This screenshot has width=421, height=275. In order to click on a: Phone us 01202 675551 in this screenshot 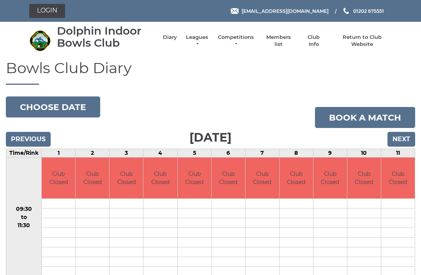, I will do `click(363, 11)`.